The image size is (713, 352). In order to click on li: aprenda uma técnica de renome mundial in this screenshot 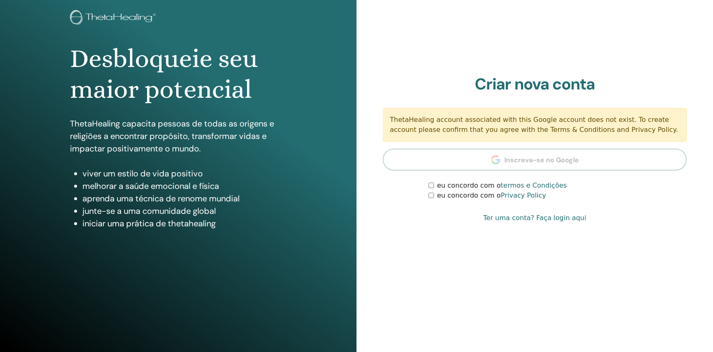, I will do `click(184, 199)`.